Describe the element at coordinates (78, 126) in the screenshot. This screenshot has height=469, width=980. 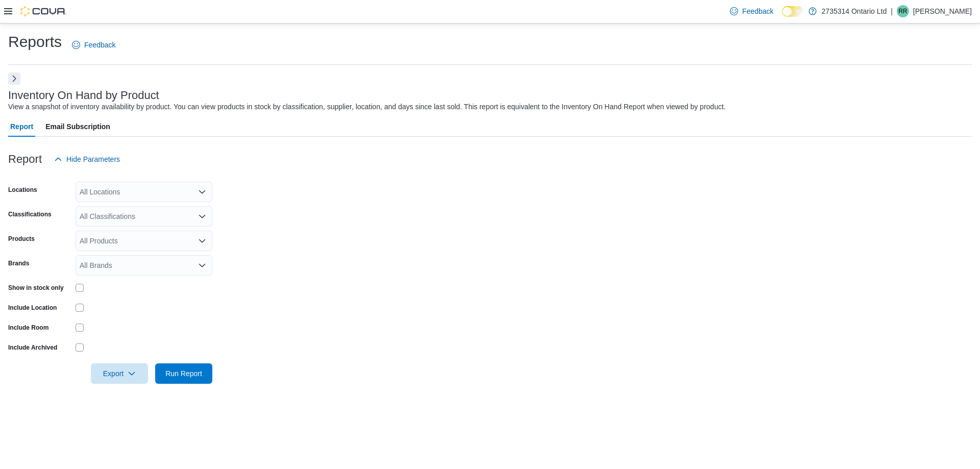
I see `span: Email Subscription` at that location.